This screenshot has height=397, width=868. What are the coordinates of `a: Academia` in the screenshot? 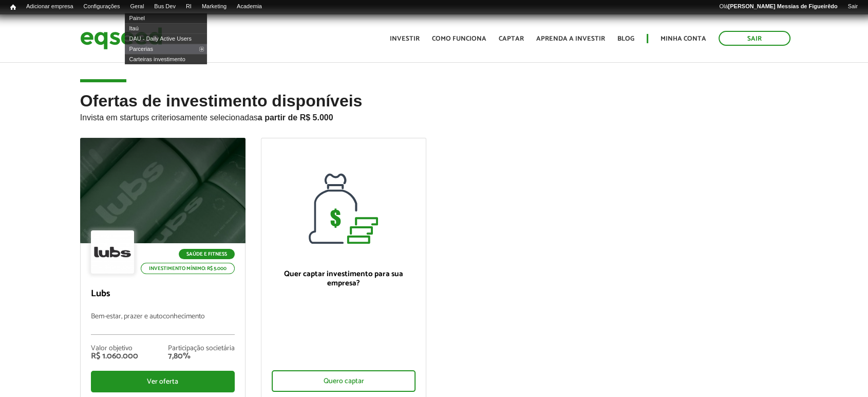 It's located at (249, 7).